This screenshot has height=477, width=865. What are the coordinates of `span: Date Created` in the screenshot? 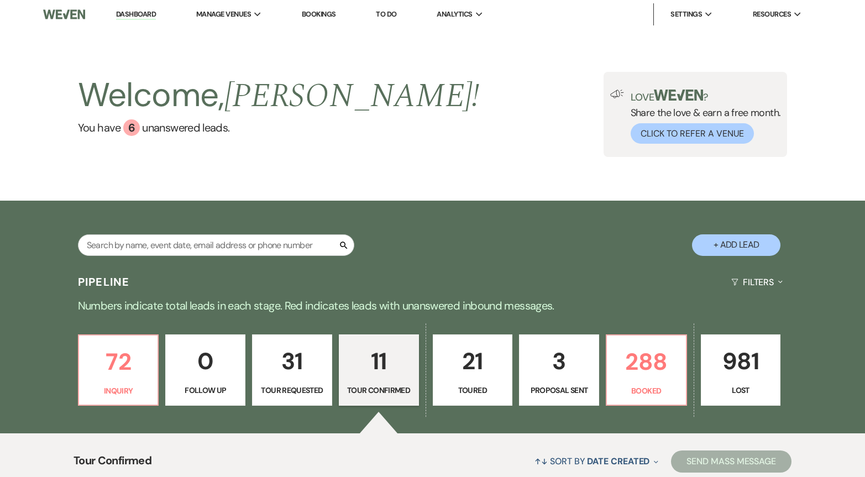 It's located at (618, 461).